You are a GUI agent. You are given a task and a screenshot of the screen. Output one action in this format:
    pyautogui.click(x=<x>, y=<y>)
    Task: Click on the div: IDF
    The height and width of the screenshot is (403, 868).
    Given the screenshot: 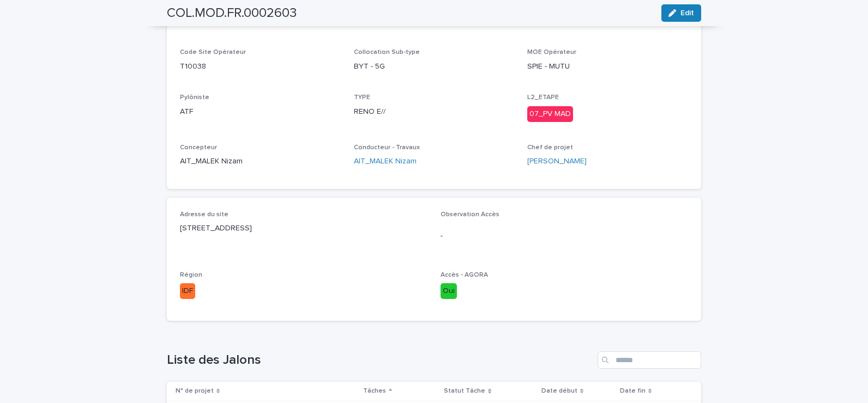 What is the action you would take?
    pyautogui.click(x=188, y=291)
    